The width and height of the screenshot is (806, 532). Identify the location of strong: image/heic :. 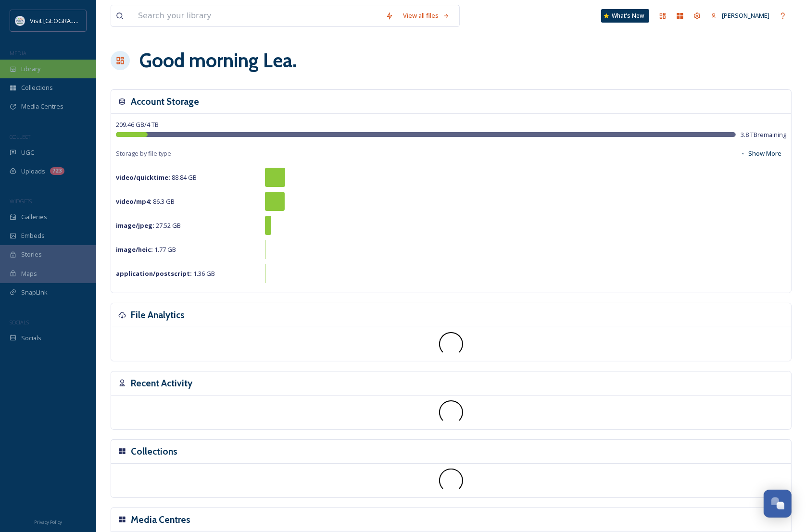
(134, 250).